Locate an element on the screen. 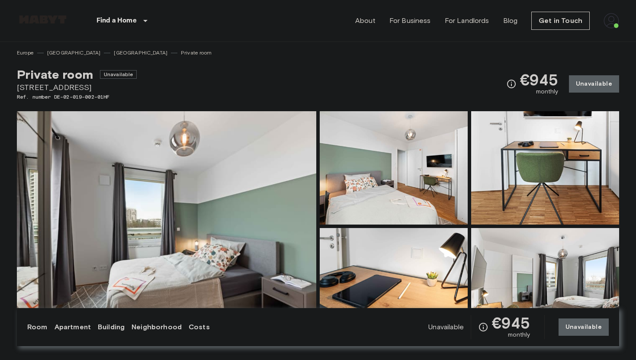 The height and width of the screenshot is (360, 636). a: Private room is located at coordinates (196, 53).